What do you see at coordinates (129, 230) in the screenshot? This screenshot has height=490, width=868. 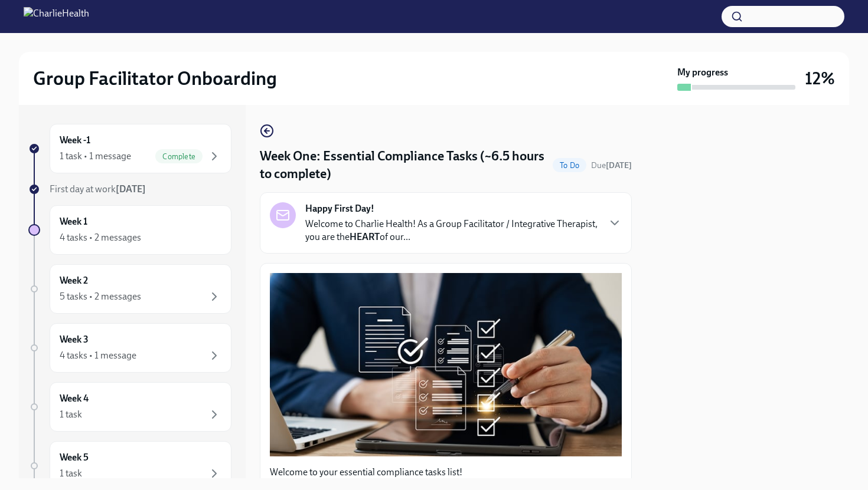 I see `a: Week 14 tasks • 2 messages` at bounding box center [129, 230].